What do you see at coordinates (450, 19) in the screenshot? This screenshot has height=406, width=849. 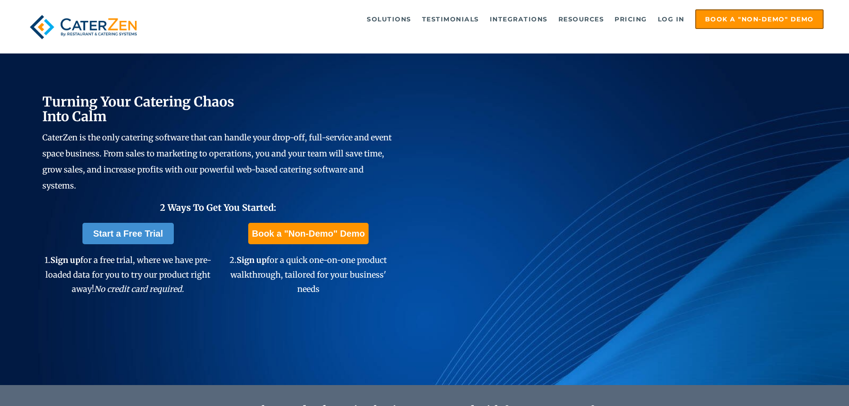 I see `a: Testimonials` at bounding box center [450, 19].